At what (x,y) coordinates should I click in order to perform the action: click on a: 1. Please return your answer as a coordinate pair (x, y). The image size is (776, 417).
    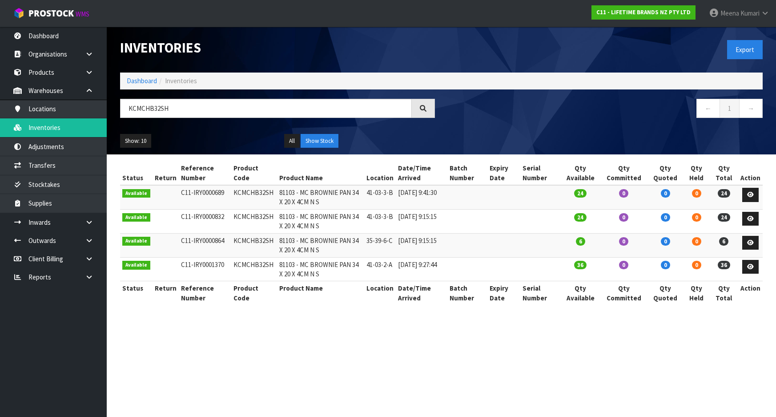
    Looking at the image, I should click on (730, 108).